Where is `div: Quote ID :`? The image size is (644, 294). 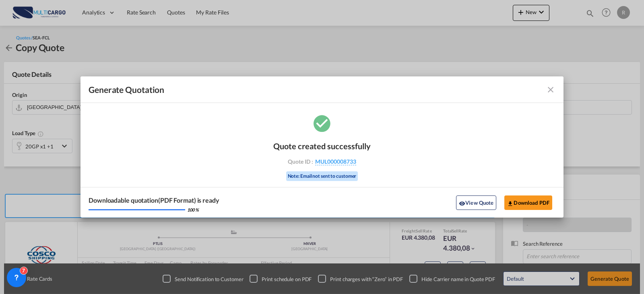
div: Quote ID : is located at coordinates (322, 162).